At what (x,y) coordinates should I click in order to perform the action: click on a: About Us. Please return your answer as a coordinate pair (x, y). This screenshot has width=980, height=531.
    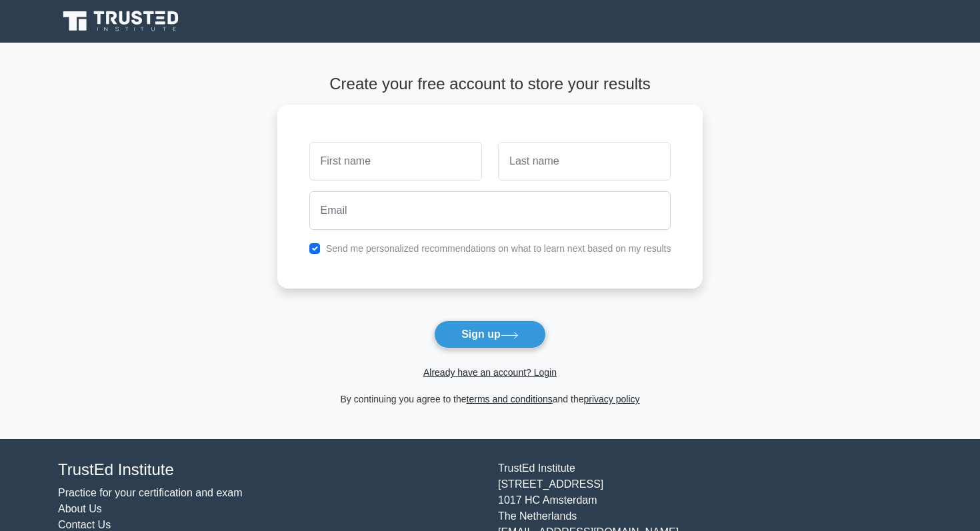
    Looking at the image, I should click on (80, 508).